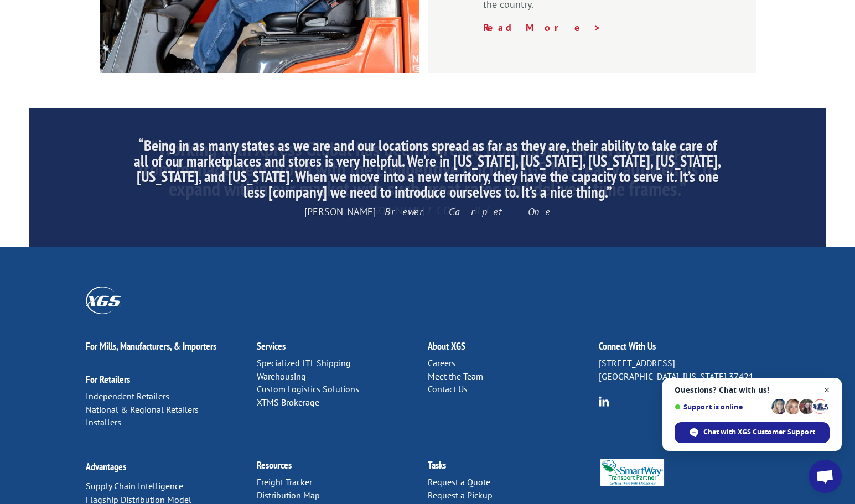 Image resolution: width=855 pixels, height=504 pixels. What do you see at coordinates (285, 482) in the screenshot?
I see `a: Freight Tracker` at bounding box center [285, 482].